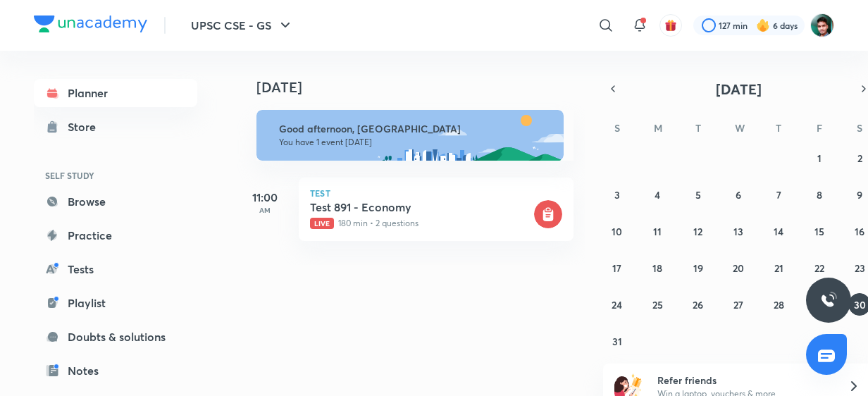  What do you see at coordinates (820, 268) in the screenshot?
I see `button: August 22, 2025` at bounding box center [820, 268].